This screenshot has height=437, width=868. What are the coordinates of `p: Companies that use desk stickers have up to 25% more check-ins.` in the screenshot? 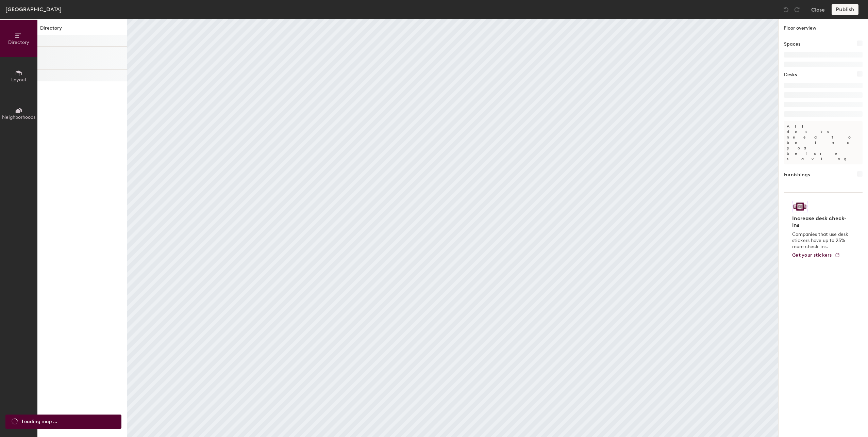 It's located at (821, 241).